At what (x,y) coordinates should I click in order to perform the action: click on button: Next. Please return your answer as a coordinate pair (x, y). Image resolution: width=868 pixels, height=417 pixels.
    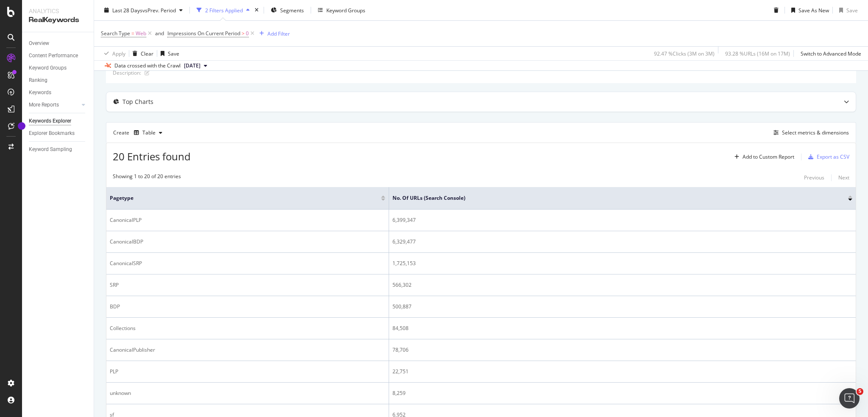
    Looking at the image, I should click on (844, 178).